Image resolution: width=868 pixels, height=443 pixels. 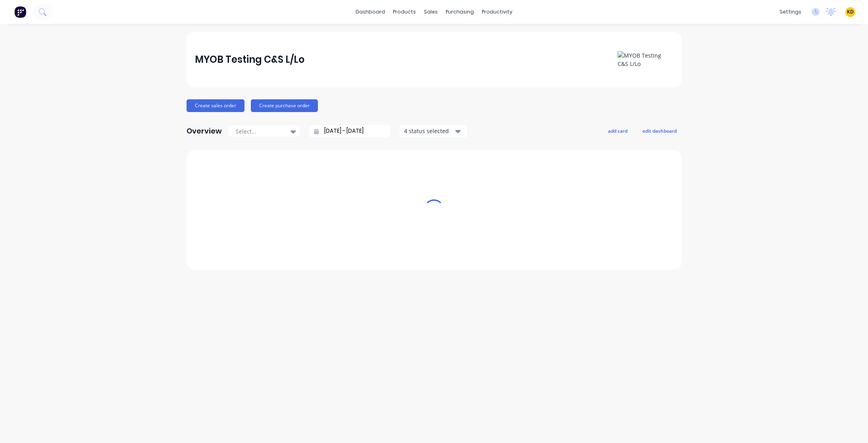 I want to click on div: 4 status selected, so click(x=429, y=131).